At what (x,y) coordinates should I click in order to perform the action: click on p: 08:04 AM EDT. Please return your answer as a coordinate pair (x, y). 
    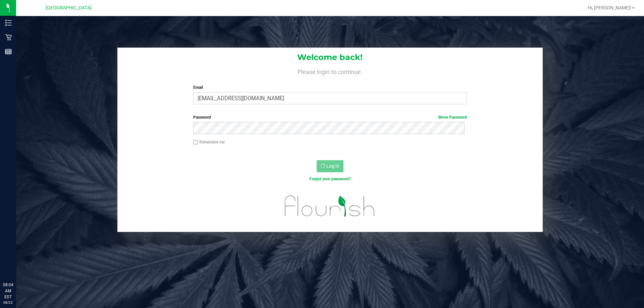
    Looking at the image, I should click on (8, 291).